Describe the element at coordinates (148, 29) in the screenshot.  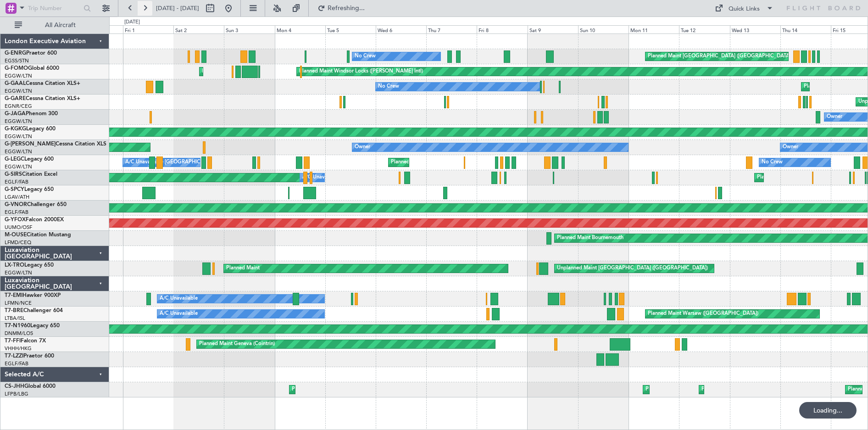
I see `div: Fri 1` at that location.